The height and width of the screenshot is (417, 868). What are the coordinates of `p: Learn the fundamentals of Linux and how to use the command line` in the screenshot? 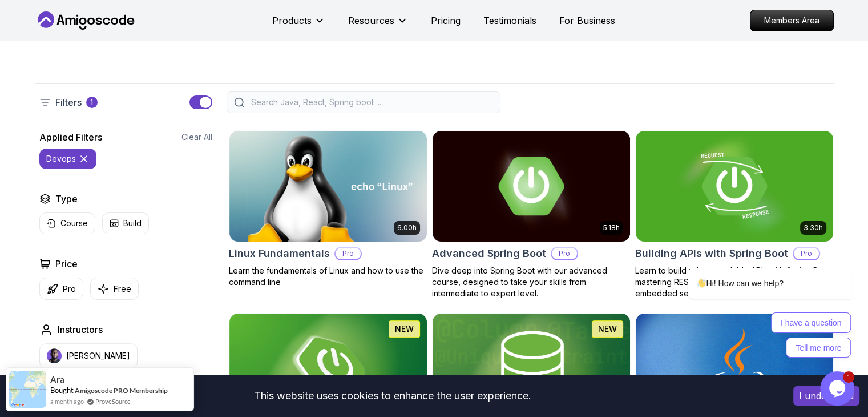 It's located at (328, 276).